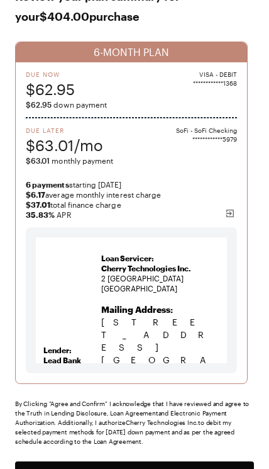 The width and height of the screenshot is (269, 469). I want to click on strong: Loan Servicer:, so click(128, 258).